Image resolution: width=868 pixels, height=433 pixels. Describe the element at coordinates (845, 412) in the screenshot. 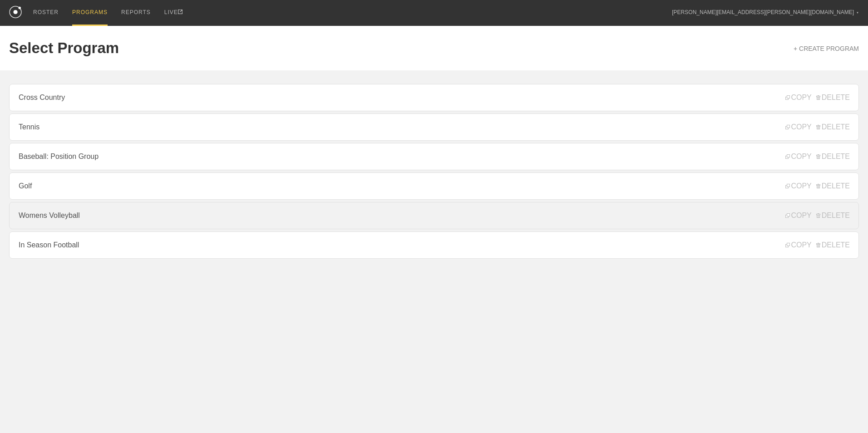

I see `div: Chat Widget` at that location.